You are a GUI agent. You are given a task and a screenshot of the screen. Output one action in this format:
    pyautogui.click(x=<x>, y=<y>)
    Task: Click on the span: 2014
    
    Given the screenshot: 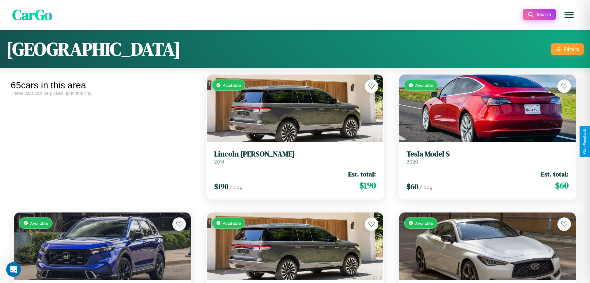 What is the action you would take?
    pyautogui.click(x=220, y=161)
    